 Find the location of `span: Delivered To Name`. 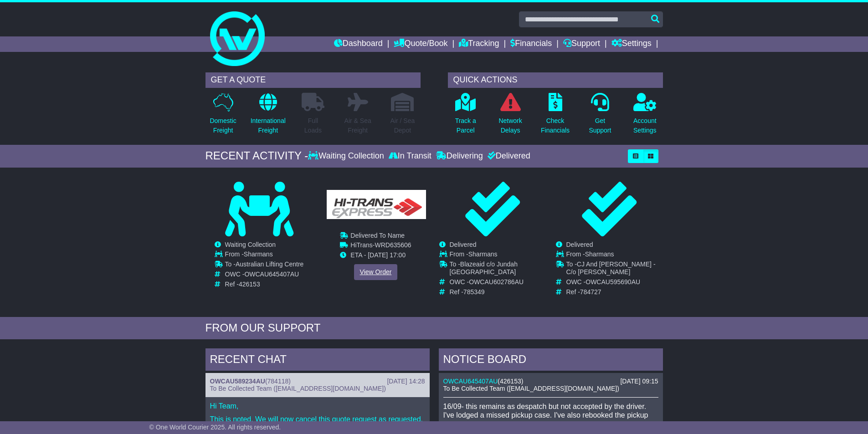

span: Delivered To Name is located at coordinates (378, 235).